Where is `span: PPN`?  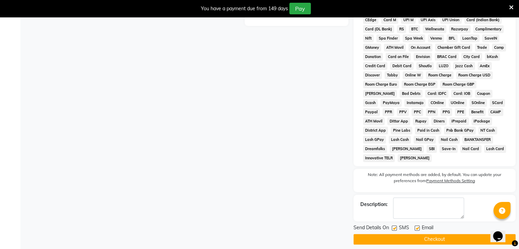 span: PPN is located at coordinates (432, 112).